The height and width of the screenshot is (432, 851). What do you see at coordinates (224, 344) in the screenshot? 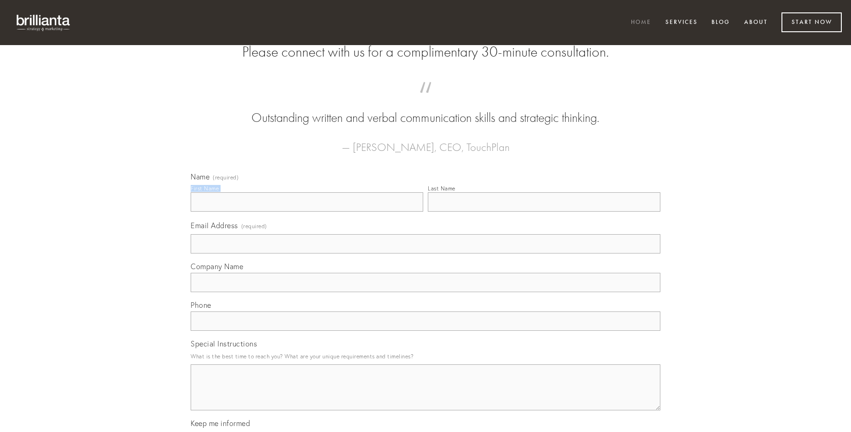
I see `span: Special Instructions` at bounding box center [224, 344].